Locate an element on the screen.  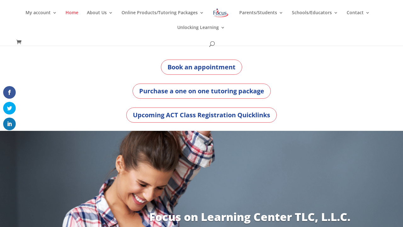
a: Focus on Learning Center TLC, L.L.C. is located at coordinates (250, 216).